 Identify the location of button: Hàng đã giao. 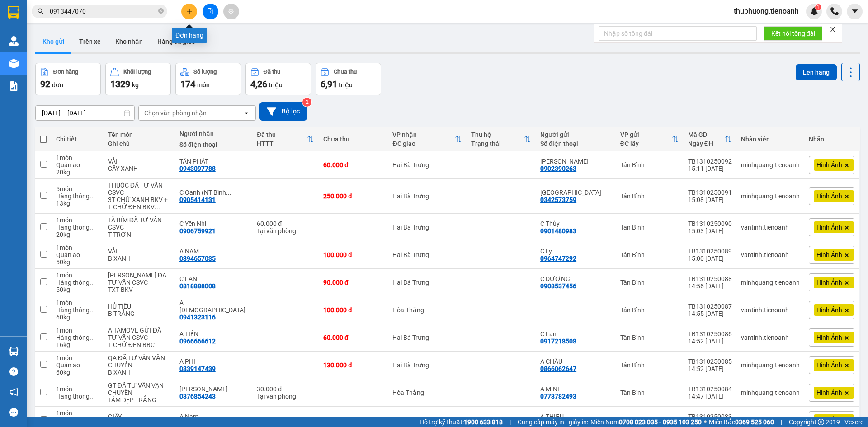
(176, 42).